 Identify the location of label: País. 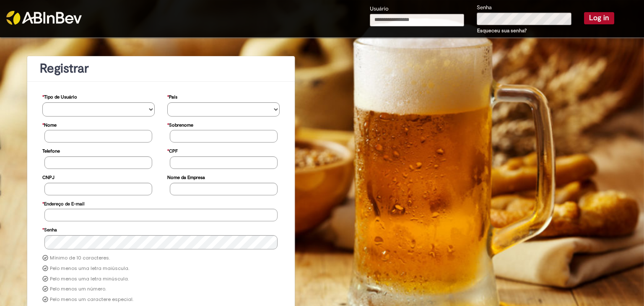
(172, 96).